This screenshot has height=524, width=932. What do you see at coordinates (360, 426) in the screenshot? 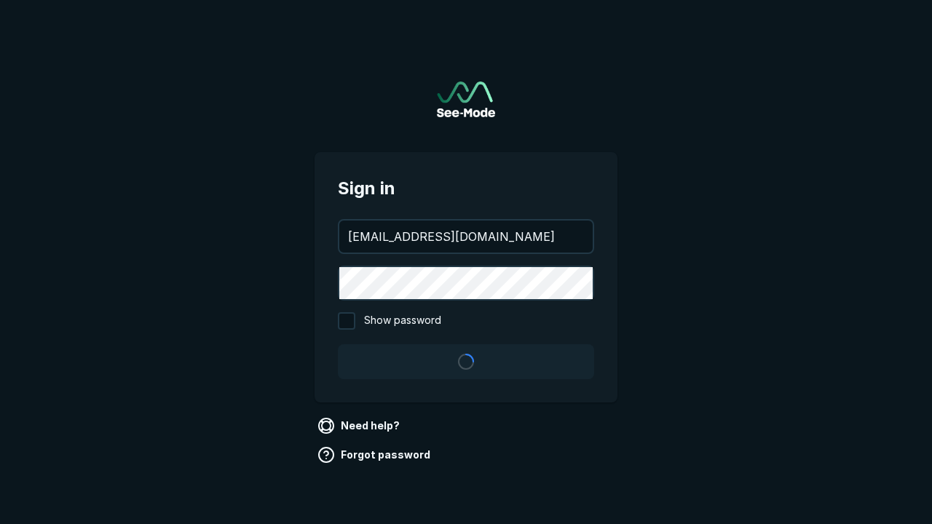
I see `a: Need help?` at bounding box center [360, 426].